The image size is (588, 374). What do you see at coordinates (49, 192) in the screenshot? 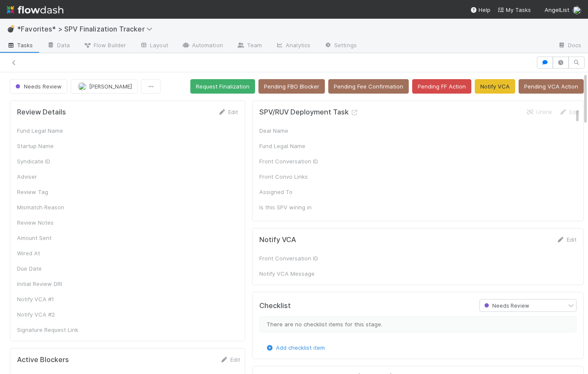
I see `div: Review Tag` at bounding box center [49, 192].